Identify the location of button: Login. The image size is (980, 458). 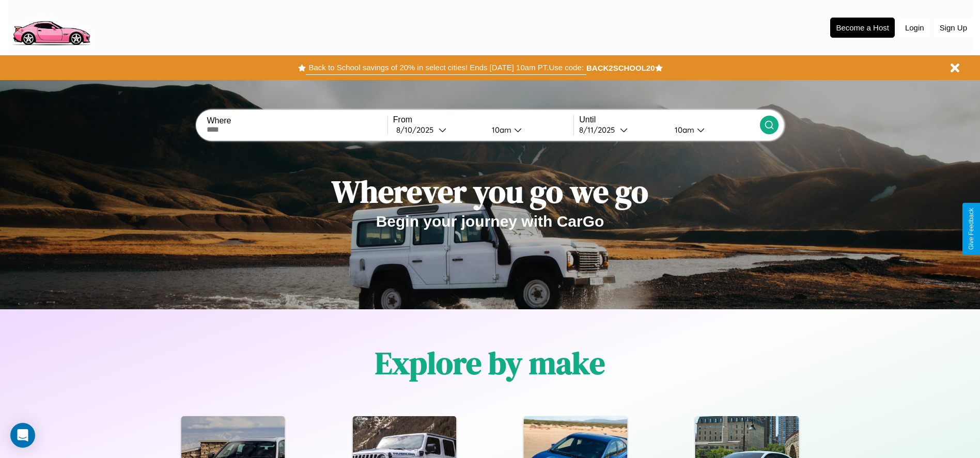
(914, 28).